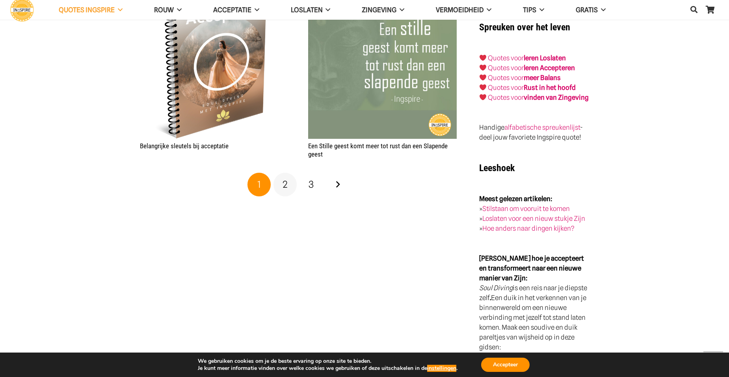  What do you see at coordinates (497, 168) in the screenshot?
I see `strong: Leeshoek` at bounding box center [497, 168].